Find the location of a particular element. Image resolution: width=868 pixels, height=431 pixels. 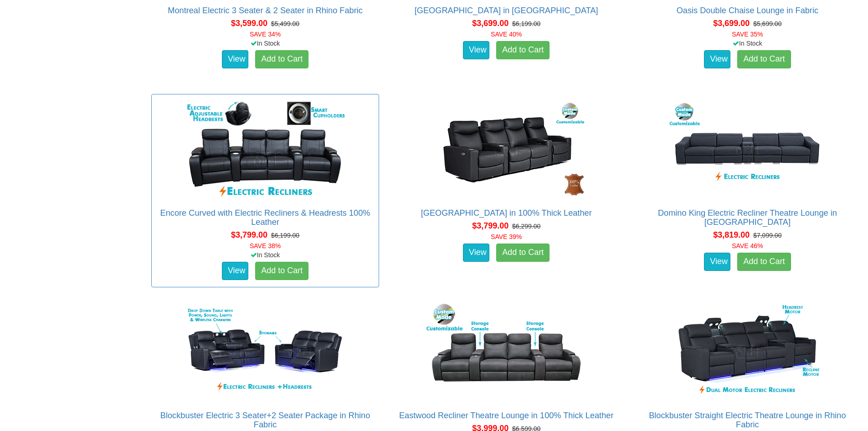

a: Oasis Double Chaise Lounge in Fabric is located at coordinates (747, 10).